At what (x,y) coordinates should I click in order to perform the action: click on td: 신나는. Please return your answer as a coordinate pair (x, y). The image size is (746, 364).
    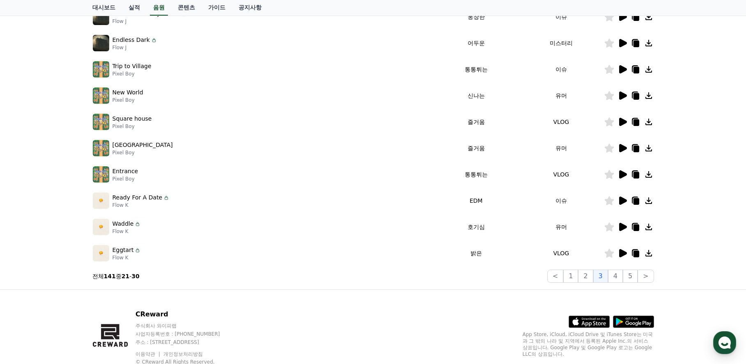
    Looking at the image, I should click on (476, 96).